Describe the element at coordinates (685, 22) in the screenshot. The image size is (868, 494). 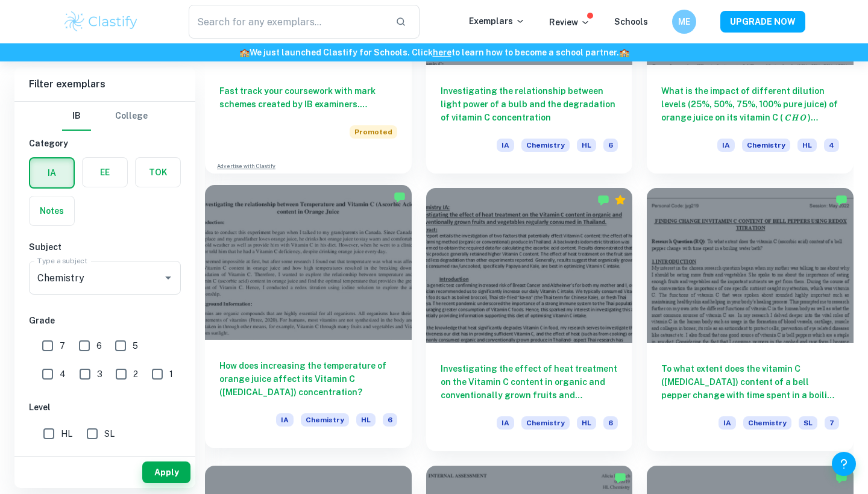
I see `button: ME` at that location.